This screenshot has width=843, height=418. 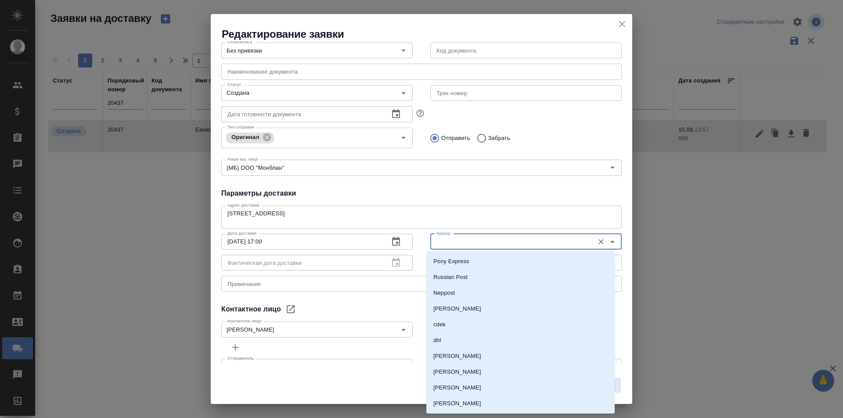 I want to click on div: Оригинал, so click(x=250, y=138).